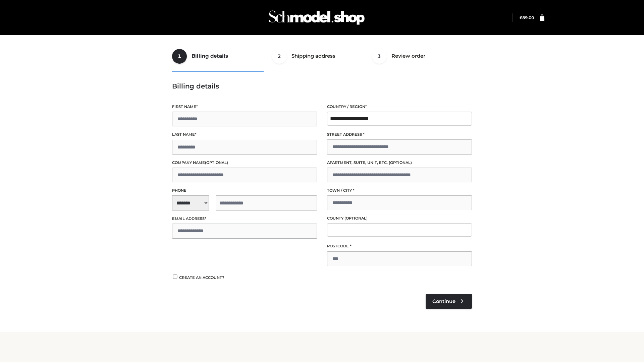  I want to click on label: Company name, so click(245, 163).